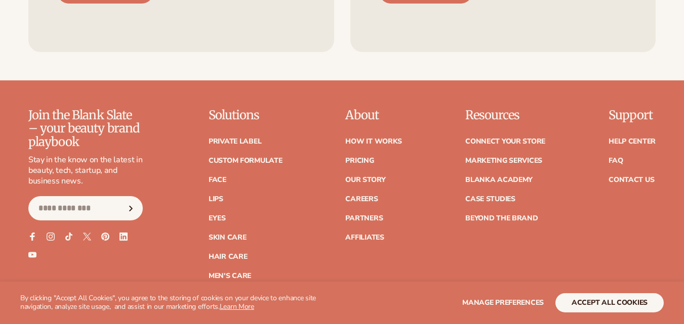 Image resolution: width=684 pixels, height=324 pixels. Describe the element at coordinates (373, 142) in the screenshot. I see `a: How It Works` at that location.